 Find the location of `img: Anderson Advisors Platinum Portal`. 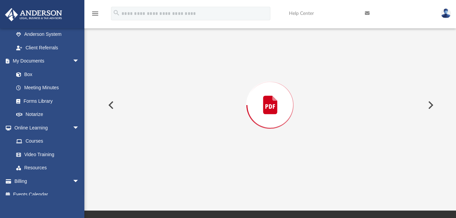

img: Anderson Advisors Platinum Portal is located at coordinates (33, 15).